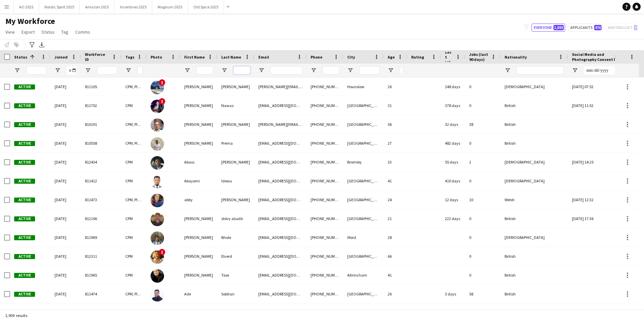 The width and height of the screenshot is (644, 321). Describe the element at coordinates (158, 163) in the screenshot. I see `img: Abass Allen` at that location.